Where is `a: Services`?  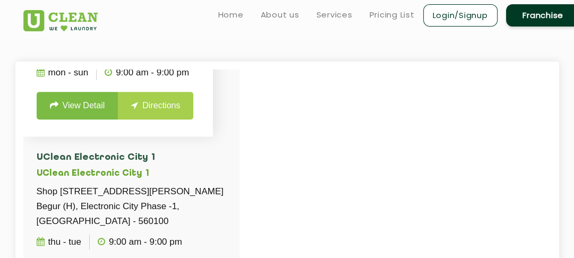 a: Services is located at coordinates (335, 15).